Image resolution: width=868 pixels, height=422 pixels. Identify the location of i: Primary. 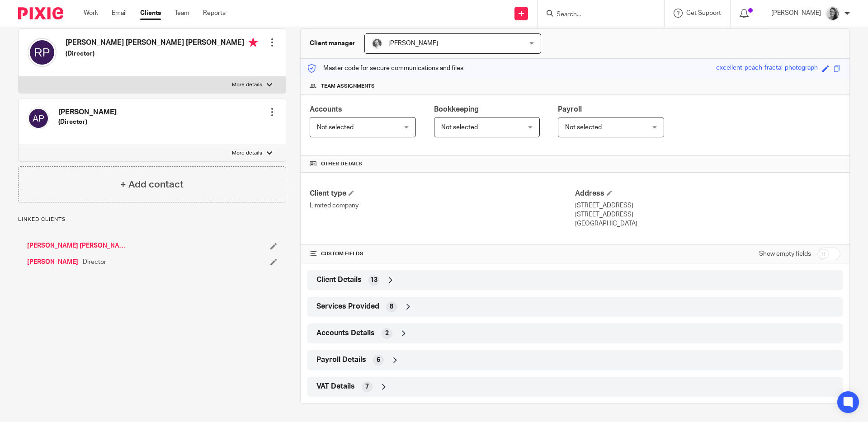
(253, 43).